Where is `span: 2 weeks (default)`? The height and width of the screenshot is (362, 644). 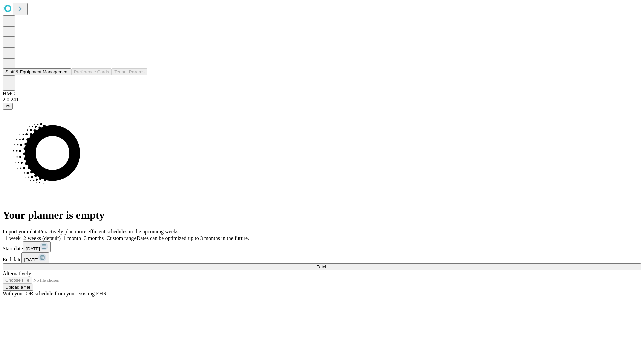
span: 2 weeks (default) is located at coordinates (42, 238).